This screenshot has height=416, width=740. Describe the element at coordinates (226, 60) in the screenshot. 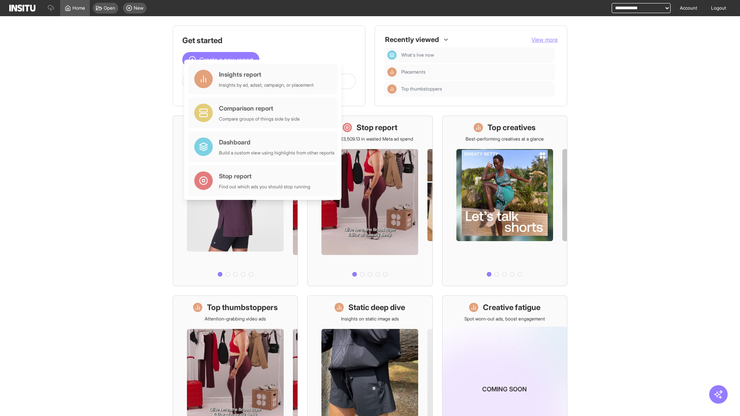

I see `span: Create a new report` at that location.